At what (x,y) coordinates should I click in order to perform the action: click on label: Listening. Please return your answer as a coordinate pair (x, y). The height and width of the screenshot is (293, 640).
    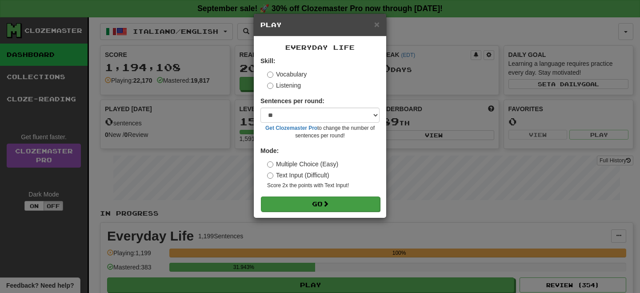
    Looking at the image, I should click on (284, 85).